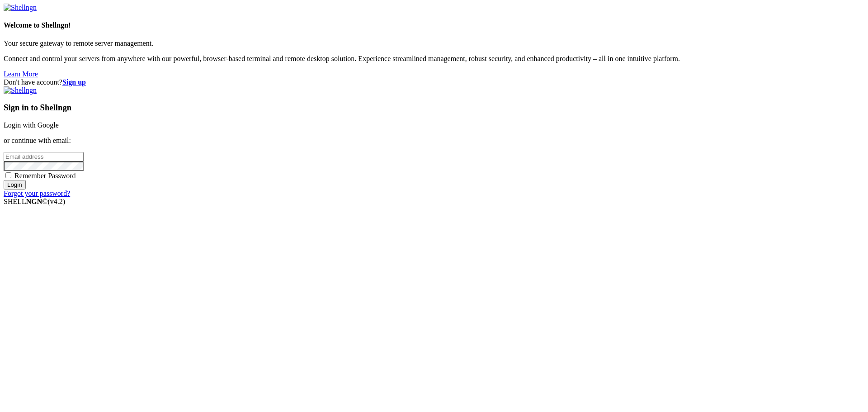 The image size is (868, 412). Describe the element at coordinates (31, 125) in the screenshot. I see `a: Login with Google` at that location.